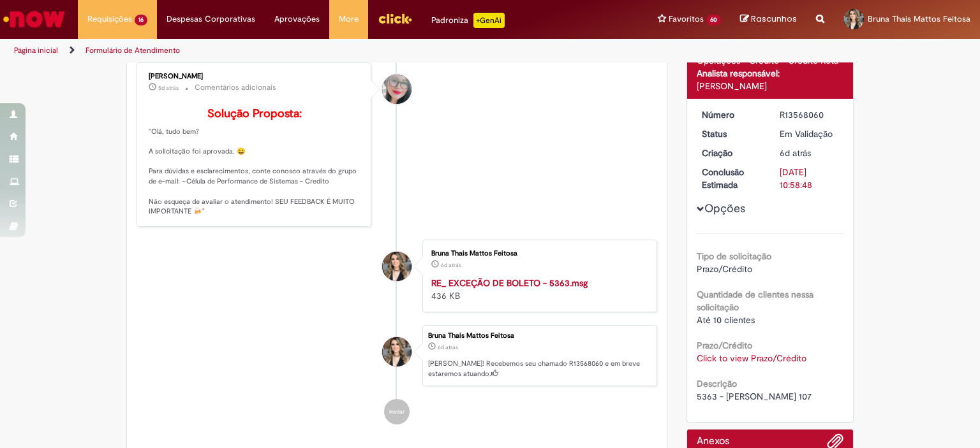  I want to click on div: 436 KB, so click(537, 290).